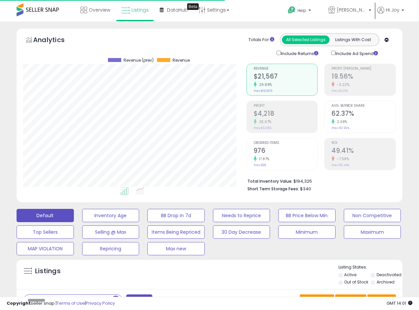  What do you see at coordinates (99, 10) in the screenshot?
I see `span: Overview` at bounding box center [99, 10].